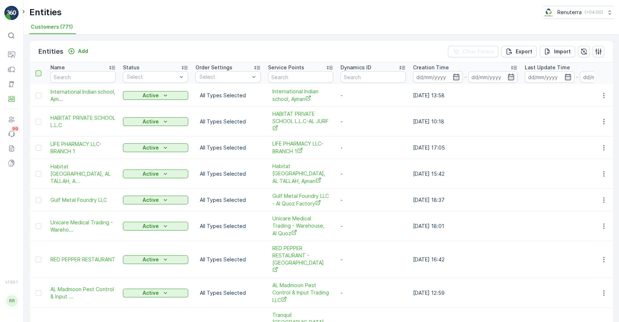 The height and width of the screenshot is (322, 619). What do you see at coordinates (78, 51) in the screenshot?
I see `button: Add` at bounding box center [78, 51].